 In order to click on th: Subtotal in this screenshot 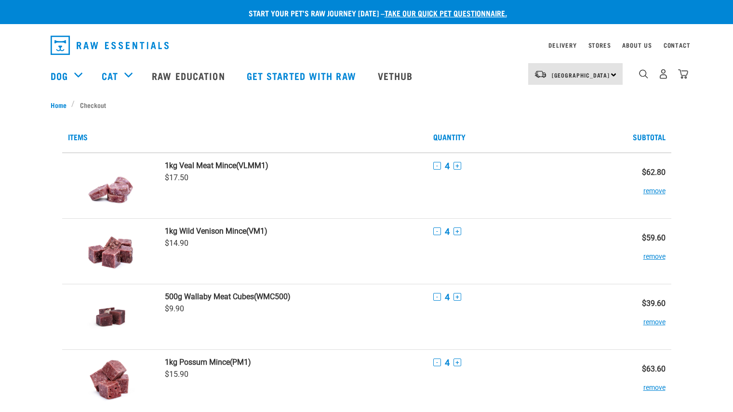, I will do `click(641, 137)`.